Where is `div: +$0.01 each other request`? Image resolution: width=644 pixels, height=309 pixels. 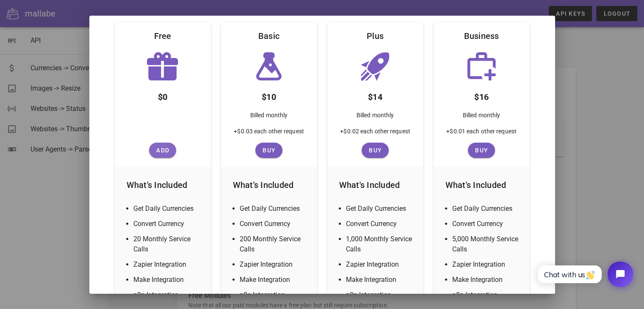
div: +$0.01 each other request is located at coordinates (481, 135).